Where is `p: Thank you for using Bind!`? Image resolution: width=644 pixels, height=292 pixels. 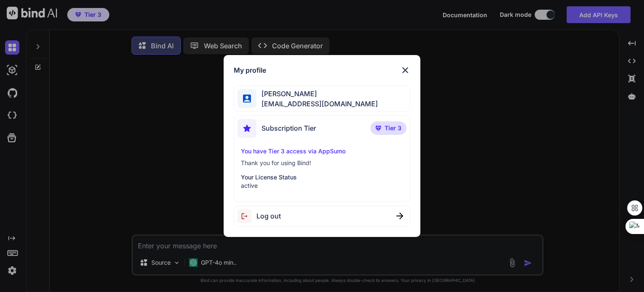 p: Thank you for using Bind! is located at coordinates (322, 163).